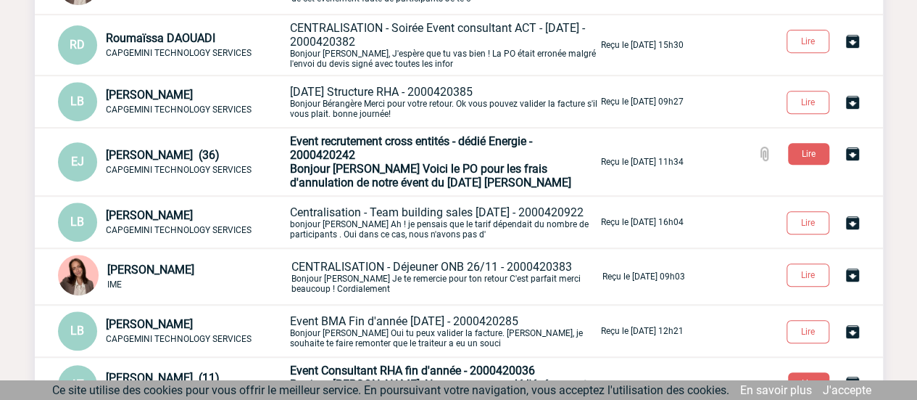 This screenshot has height=400, width=917. Describe the element at coordinates (371, 44) in the screenshot. I see `a: RD Roumaïssa DAOUADI CAPGEMINI TECHNOLOGY SERVICES CENTRALISATION - Soirée Event consultant ACT -...` at that location.